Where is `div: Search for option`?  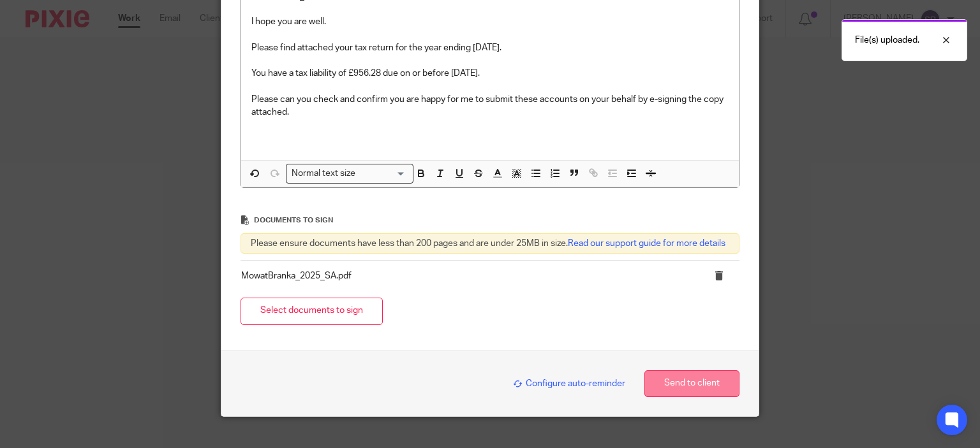
div: Search for option is located at coordinates (350, 173).